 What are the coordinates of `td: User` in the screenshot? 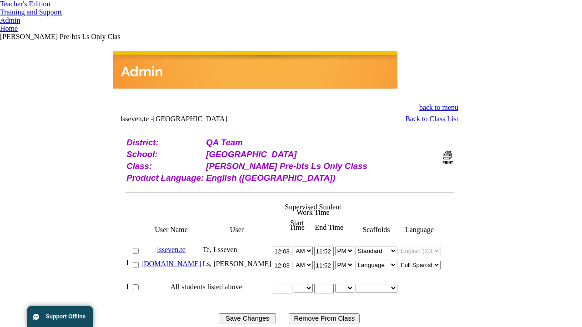 It's located at (237, 217).